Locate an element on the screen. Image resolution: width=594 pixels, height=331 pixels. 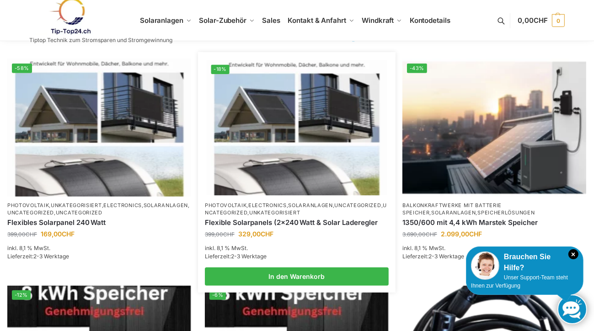
span: 0,00 is located at coordinates (533, 20).